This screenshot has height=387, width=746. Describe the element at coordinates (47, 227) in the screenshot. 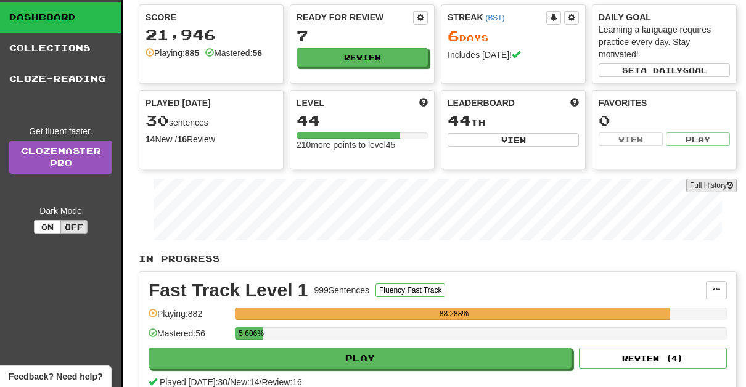

I see `button: On` at that location.